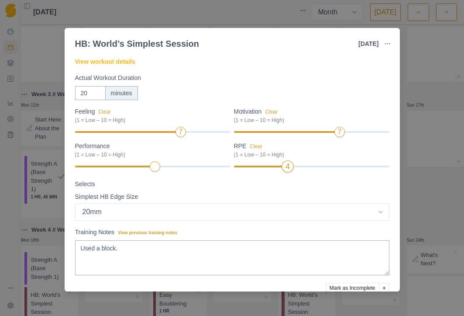  What do you see at coordinates (309, 115) in the screenshot?
I see `label: Motivation` at bounding box center [309, 115].